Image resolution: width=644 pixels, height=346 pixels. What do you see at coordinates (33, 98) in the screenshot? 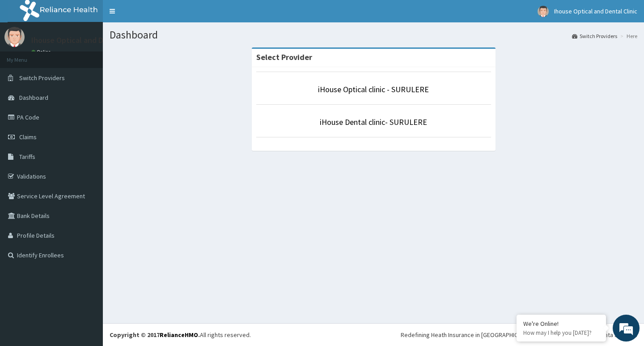
I see `span: Dashboard` at bounding box center [33, 98].